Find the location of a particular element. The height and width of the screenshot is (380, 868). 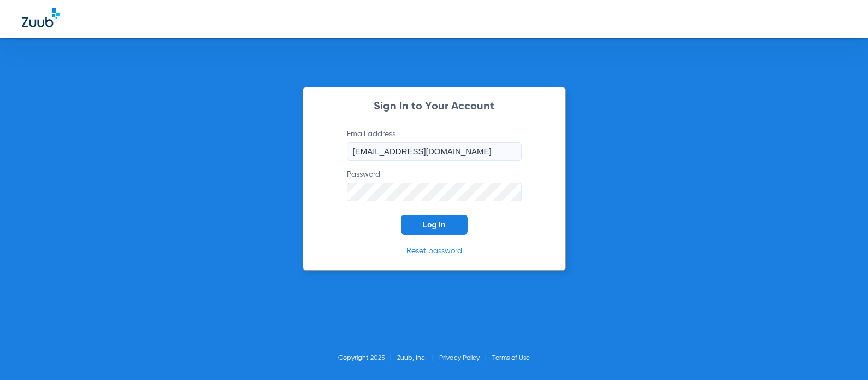

a: Reset password is located at coordinates (434, 251).